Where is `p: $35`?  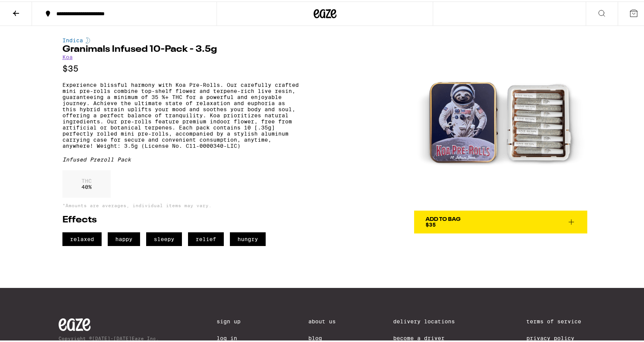
p: $35 is located at coordinates (180, 67).